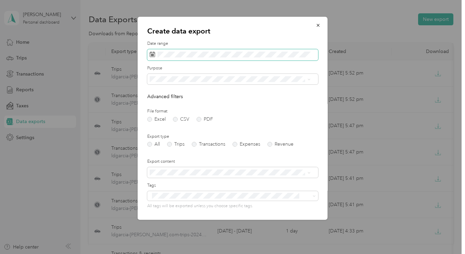 The image size is (465, 254). What do you see at coordinates (205, 119) in the screenshot?
I see `label: PDF` at bounding box center [205, 119].